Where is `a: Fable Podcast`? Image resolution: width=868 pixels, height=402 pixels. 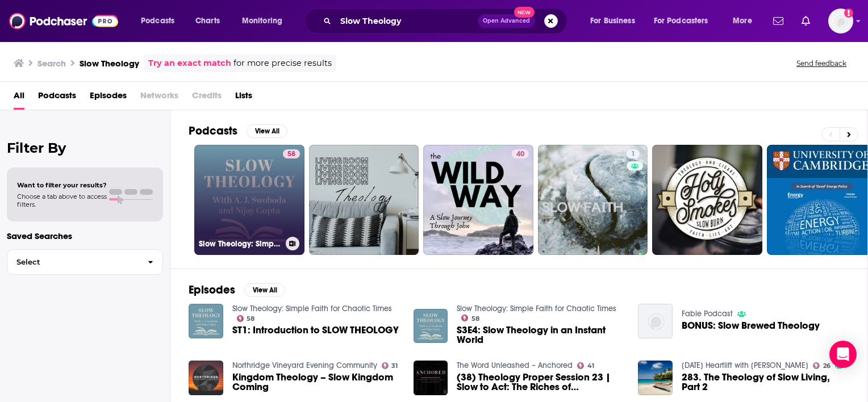
a: Fable Podcast is located at coordinates (707, 313).